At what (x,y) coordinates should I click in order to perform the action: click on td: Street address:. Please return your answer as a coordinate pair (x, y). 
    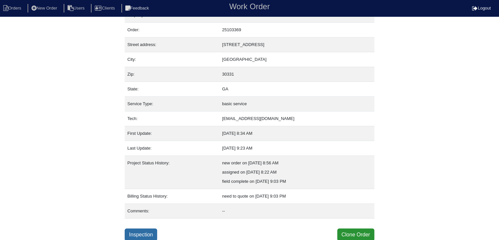
    Looking at the image, I should click on (172, 45).